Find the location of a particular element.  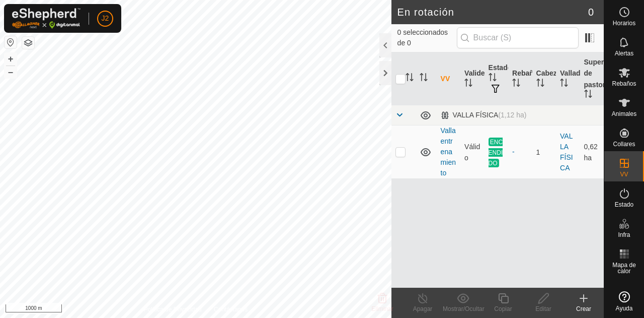

font: Animales is located at coordinates (624, 114).